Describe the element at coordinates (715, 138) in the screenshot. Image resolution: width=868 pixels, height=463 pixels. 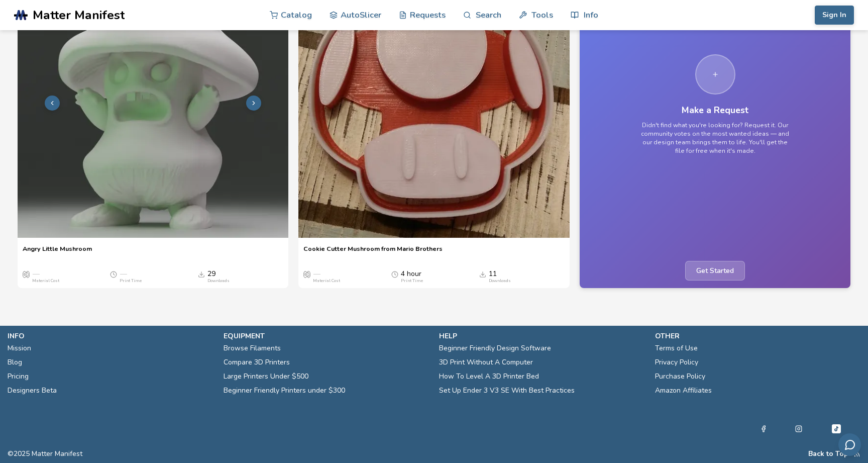
I see `p: Didn't find what you're looking for? Request it. Our community votes on the most wanted ideas — a...` at that location.